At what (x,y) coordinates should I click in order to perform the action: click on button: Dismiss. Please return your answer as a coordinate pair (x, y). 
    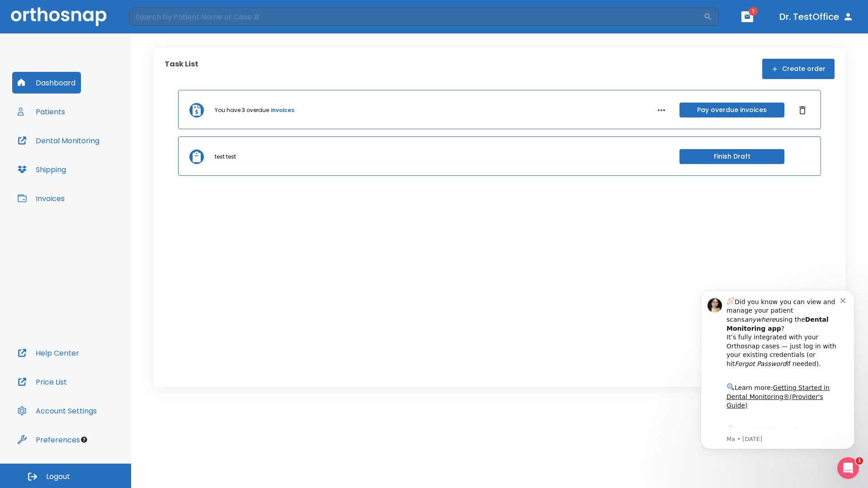
    Looking at the image, I should click on (802, 110).